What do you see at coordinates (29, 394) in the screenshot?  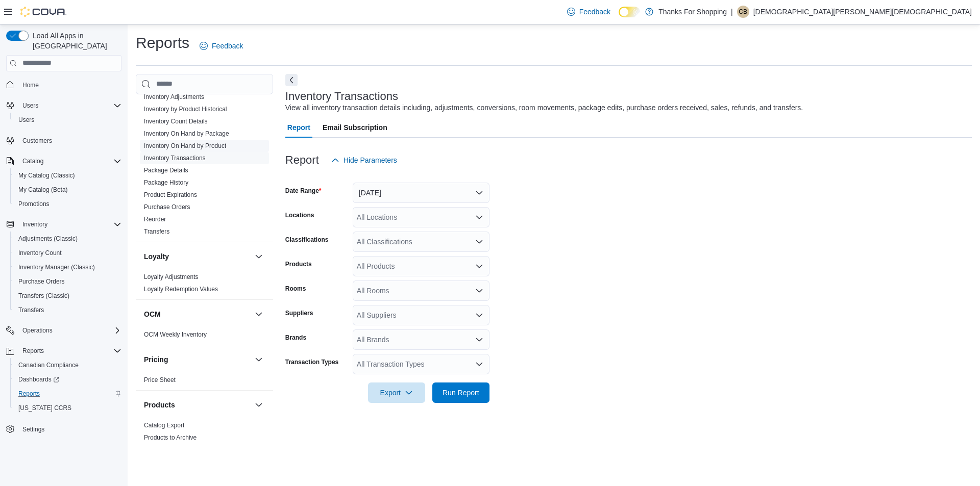 I see `a: Reports` at bounding box center [29, 394].